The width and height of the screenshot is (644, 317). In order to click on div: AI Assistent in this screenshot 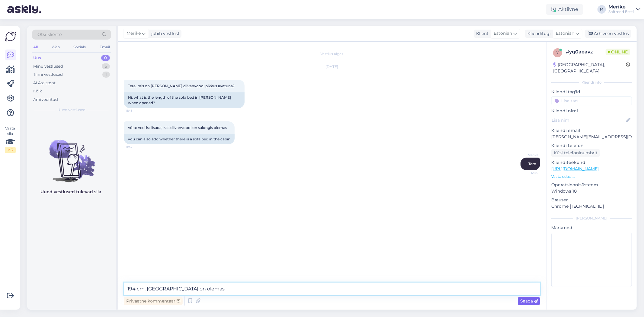, I will do `click(44, 83)`.